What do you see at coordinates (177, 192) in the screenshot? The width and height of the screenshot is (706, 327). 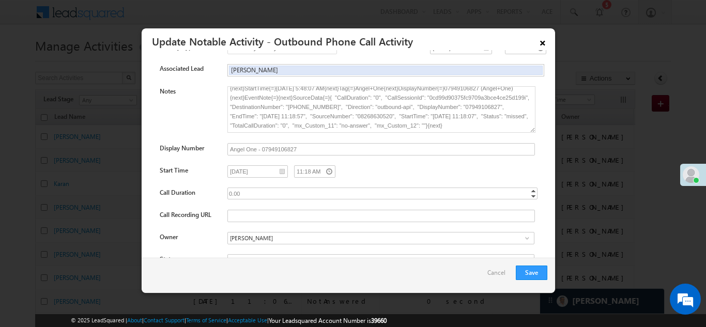 I see `label: Call Duration` at bounding box center [177, 192].